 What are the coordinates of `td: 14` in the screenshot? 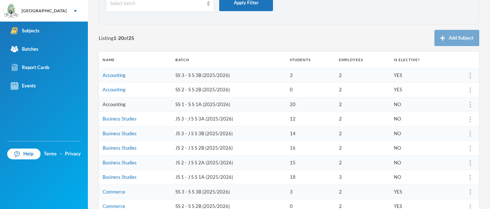 It's located at (311, 133).